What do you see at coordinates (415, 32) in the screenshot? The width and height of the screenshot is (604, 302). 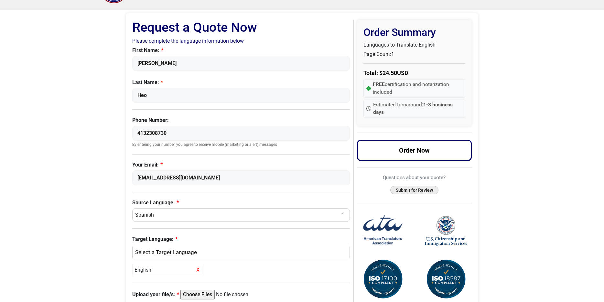 I see `h2: Order Summary` at bounding box center [415, 32].